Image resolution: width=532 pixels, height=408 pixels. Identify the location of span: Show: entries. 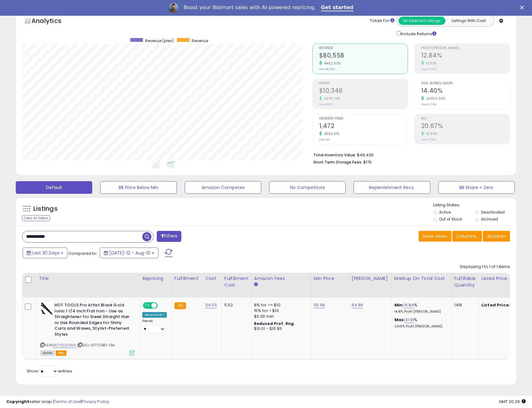
(50, 371).